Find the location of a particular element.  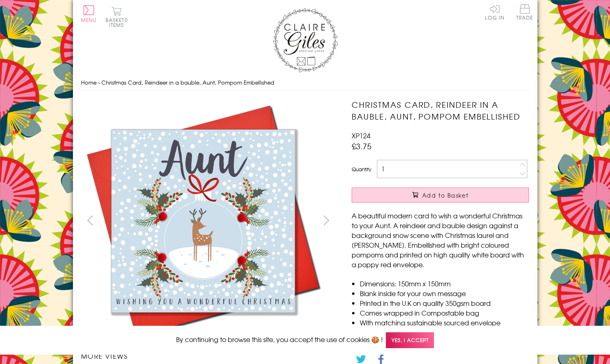

span: XP124 is located at coordinates (361, 135).